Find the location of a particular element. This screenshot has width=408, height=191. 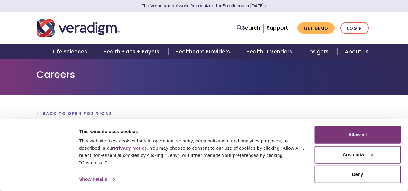

h1: Careers is located at coordinates (204, 75).